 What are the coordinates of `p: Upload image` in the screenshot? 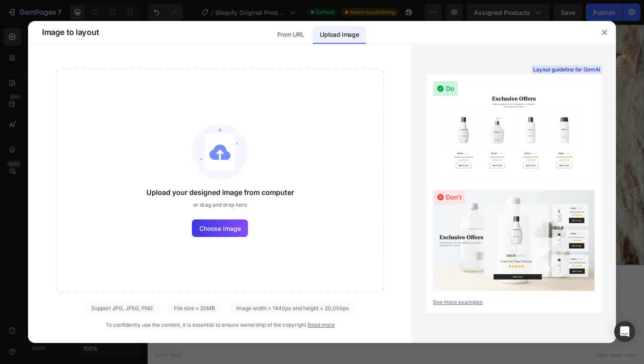 It's located at (339, 35).